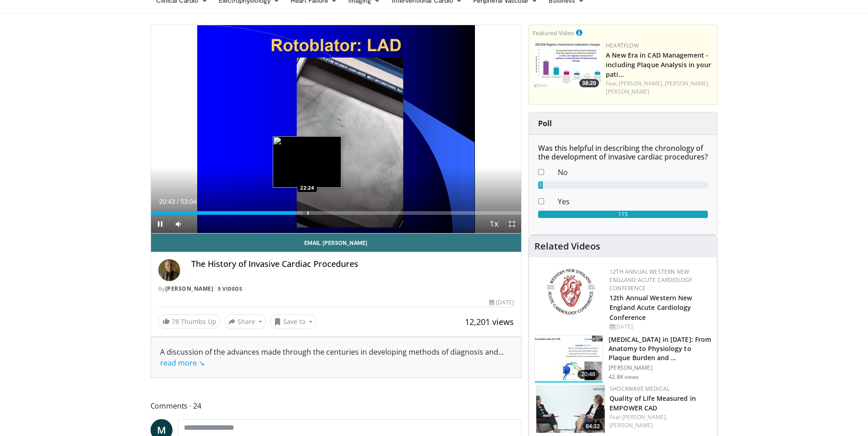  I want to click on img: 738d0e2d-290f-4d89-8861-908fb8b721dc.150x105_q85_crop-smart_upscale.jpg, so click(567, 66).